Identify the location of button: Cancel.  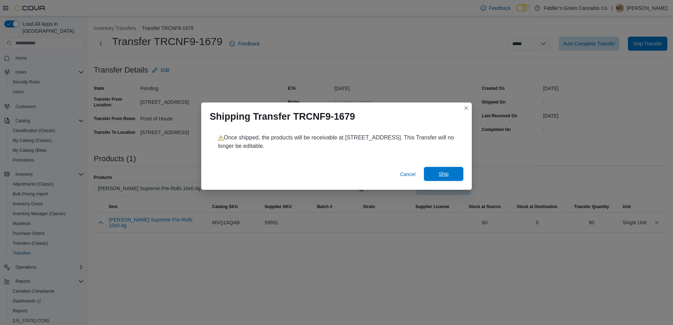
(408, 174).